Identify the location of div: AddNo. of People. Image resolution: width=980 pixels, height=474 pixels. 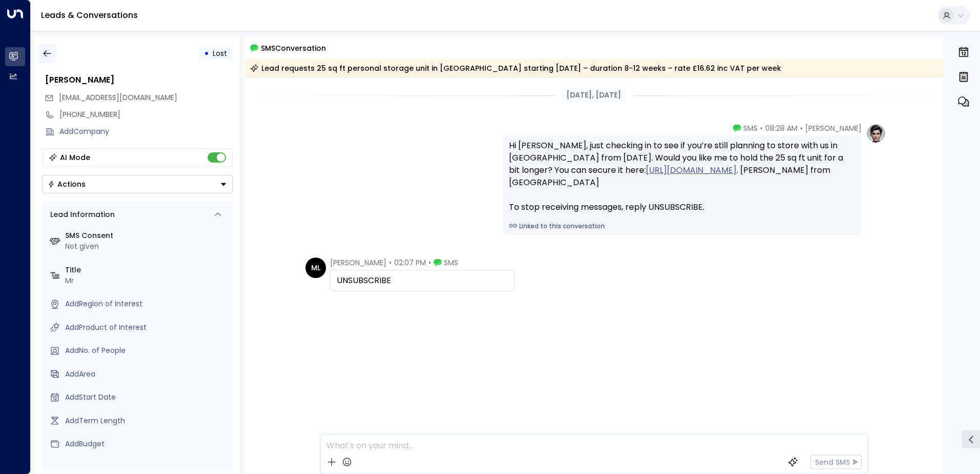
(147, 351).